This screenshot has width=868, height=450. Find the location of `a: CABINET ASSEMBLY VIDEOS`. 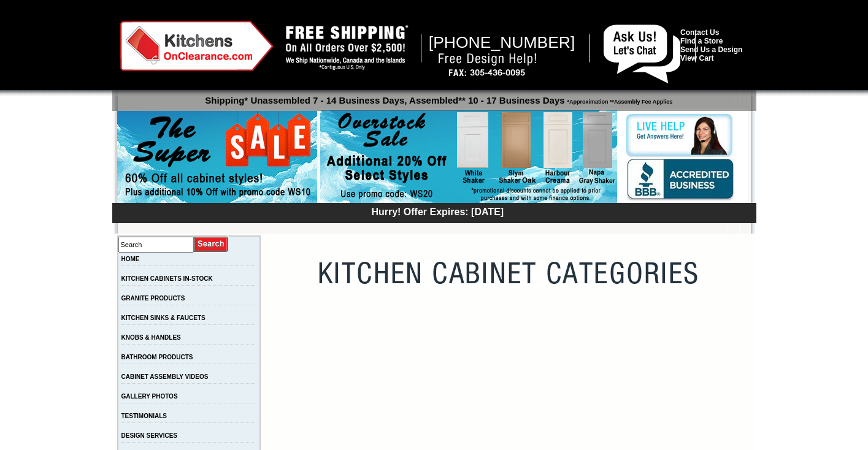

a: CABINET ASSEMBLY VIDEOS is located at coordinates (165, 376).